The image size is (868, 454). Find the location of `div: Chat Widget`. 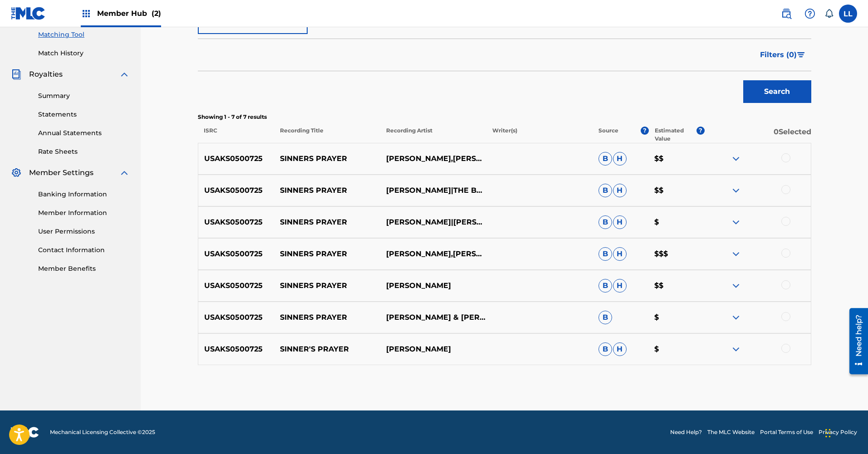

div: Chat Widget is located at coordinates (845, 432).